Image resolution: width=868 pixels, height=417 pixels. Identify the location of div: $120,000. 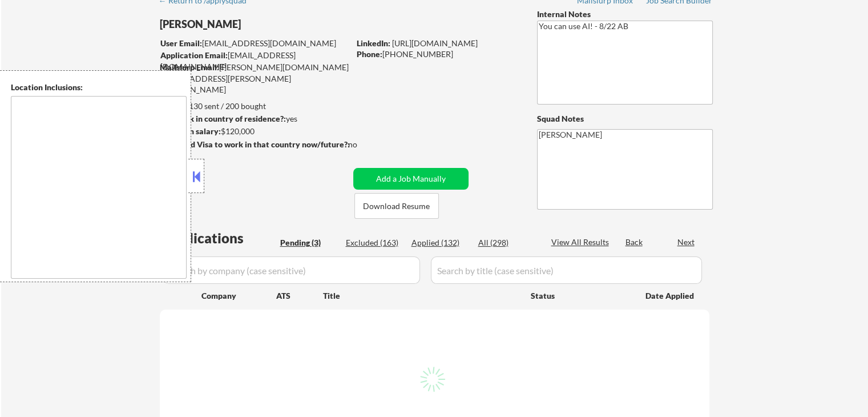
(254, 132).